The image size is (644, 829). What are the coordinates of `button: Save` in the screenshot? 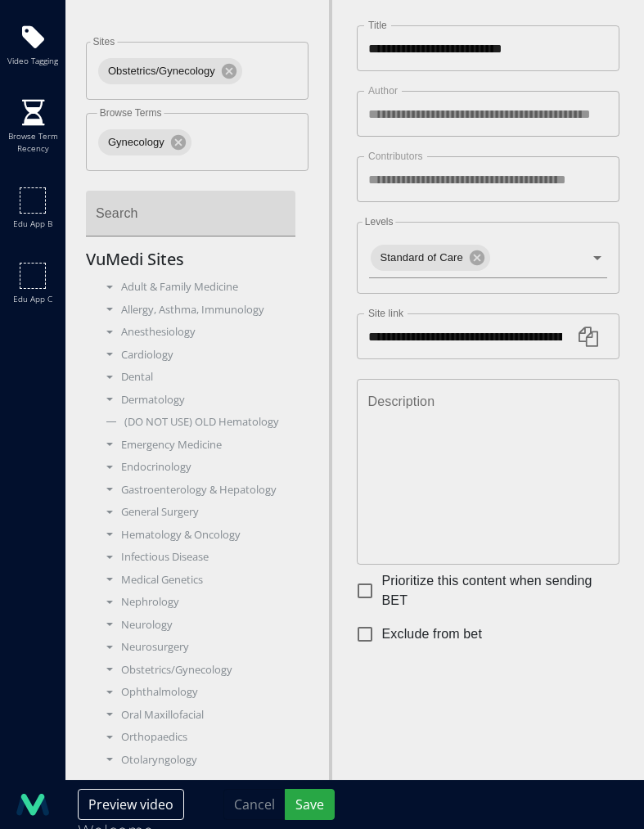 It's located at (309, 805).